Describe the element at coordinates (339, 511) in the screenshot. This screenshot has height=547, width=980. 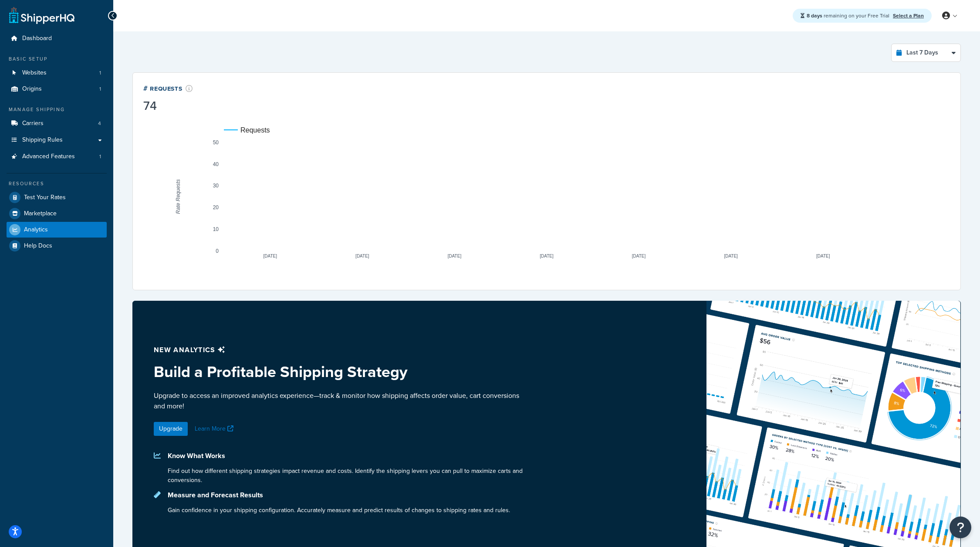
I see `p: Gain confidence in your shipping configuration. Accurately measure and predict results of changes...` at that location.